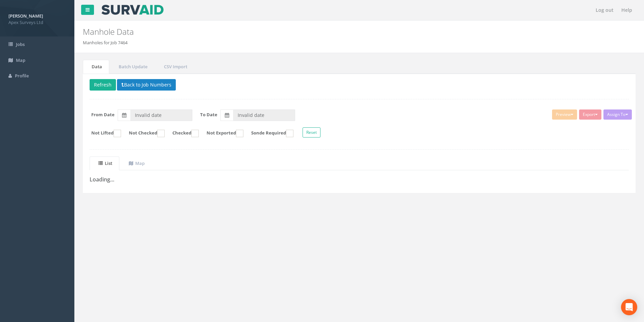 This screenshot has height=322, width=644. I want to click on uib-tab-heading: List, so click(105, 163).